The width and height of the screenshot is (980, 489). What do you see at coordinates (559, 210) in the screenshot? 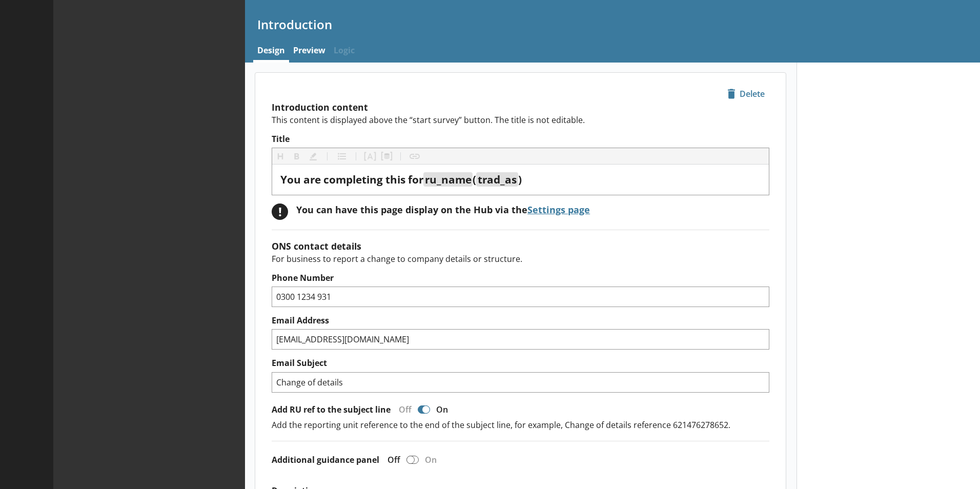
I see `a: Settings page` at bounding box center [559, 210].